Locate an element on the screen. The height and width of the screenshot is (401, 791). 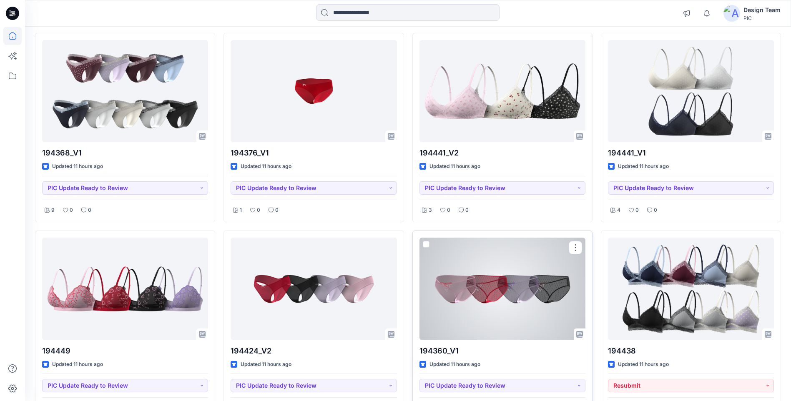
img: avatar is located at coordinates (731, 13).